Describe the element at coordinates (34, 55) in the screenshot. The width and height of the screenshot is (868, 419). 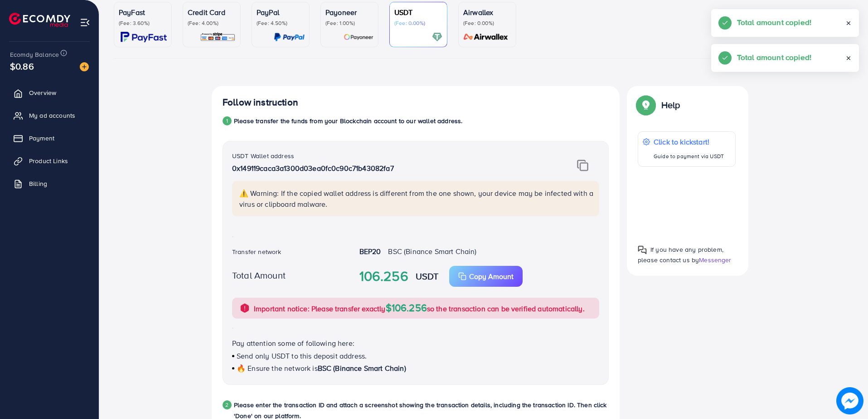
I see `span: Ecomdy Balance` at that location.